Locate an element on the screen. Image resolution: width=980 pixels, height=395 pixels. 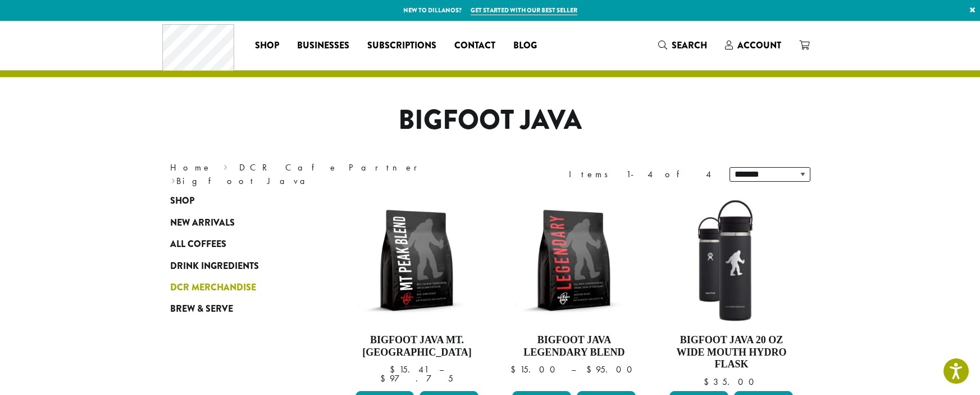
a: Home is located at coordinates (191, 167).